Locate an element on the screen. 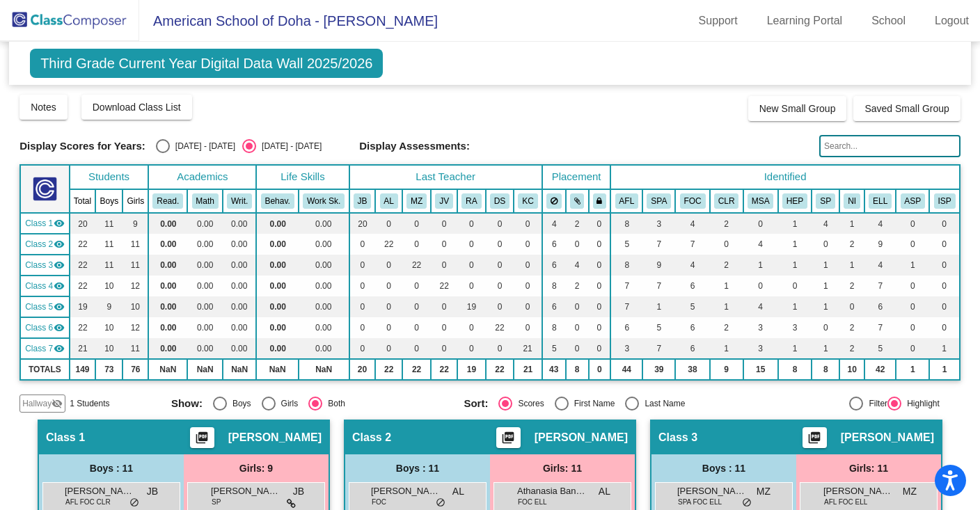 Image resolution: width=980 pixels, height=510 pixels. a: School is located at coordinates (888, 21).